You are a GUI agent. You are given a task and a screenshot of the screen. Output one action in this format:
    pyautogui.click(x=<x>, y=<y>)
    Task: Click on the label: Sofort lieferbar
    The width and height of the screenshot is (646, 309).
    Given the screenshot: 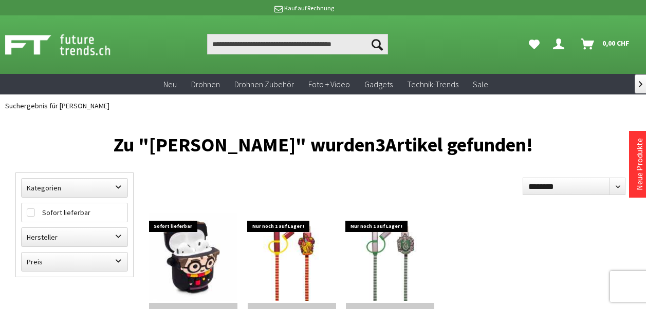 What is the action you would take?
    pyautogui.click(x=74, y=213)
    